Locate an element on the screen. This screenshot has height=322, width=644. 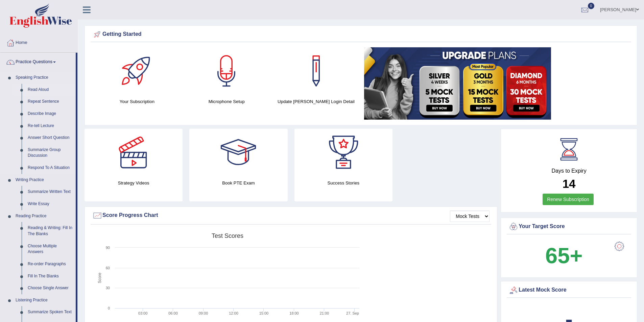
span: 0 is located at coordinates (591, 6).